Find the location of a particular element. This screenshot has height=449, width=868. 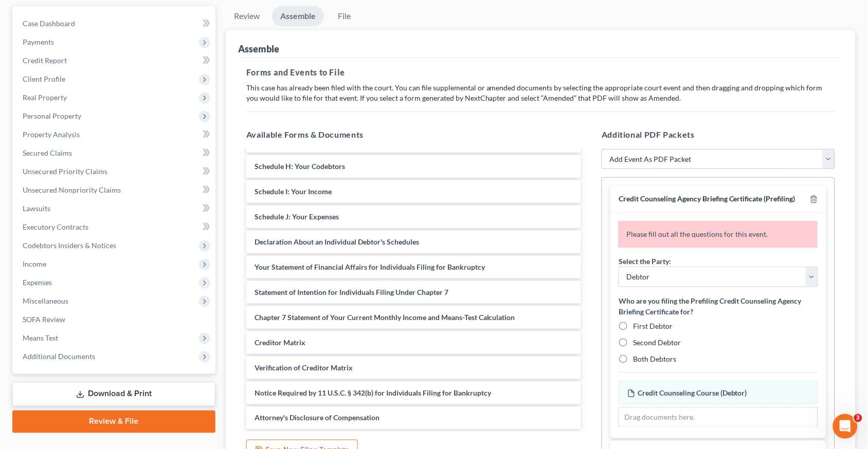

span: Codebtors Insiders & Notices is located at coordinates (70, 245).